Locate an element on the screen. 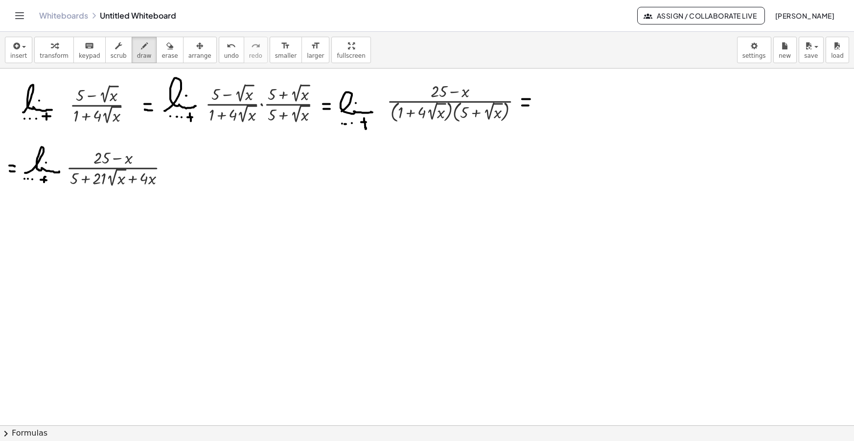 This screenshot has height=441, width=854. button: fullscreen is located at coordinates (351, 50).